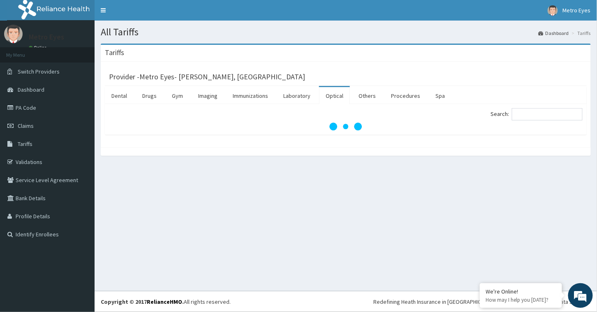  Describe the element at coordinates (24, 51) in the screenshot. I see `img: d_794563401_company_1708531726252_794563401` at that location.